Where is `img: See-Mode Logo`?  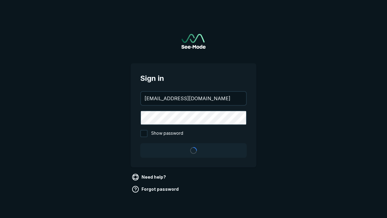
img: See-Mode Logo is located at coordinates (193, 41).